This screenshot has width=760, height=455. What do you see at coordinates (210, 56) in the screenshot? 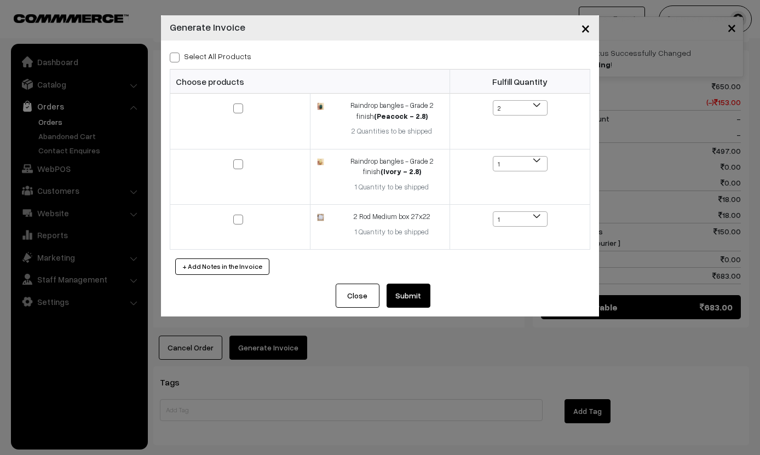
I see `label: Select all Products` at bounding box center [210, 56].